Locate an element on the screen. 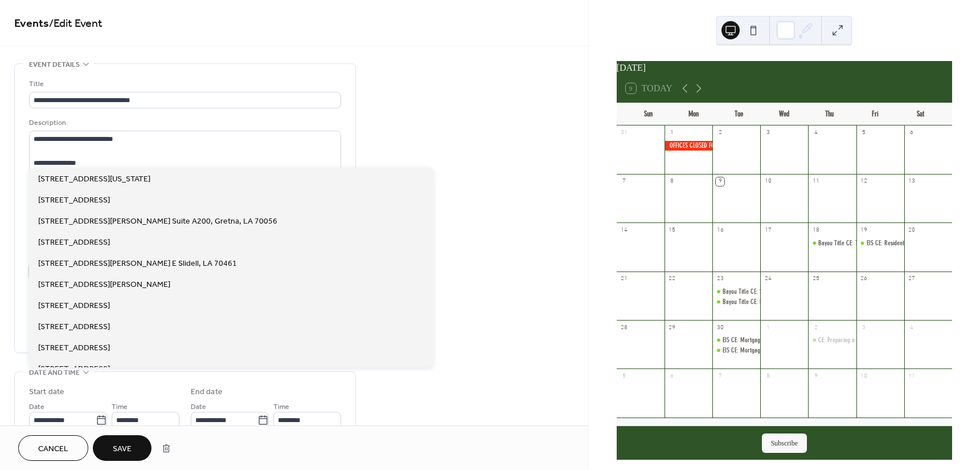  button: Save is located at coordinates (122, 448).